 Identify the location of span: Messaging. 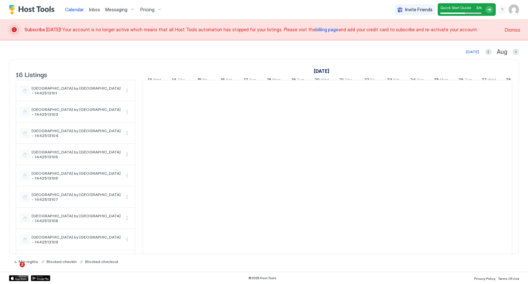
(116, 10).